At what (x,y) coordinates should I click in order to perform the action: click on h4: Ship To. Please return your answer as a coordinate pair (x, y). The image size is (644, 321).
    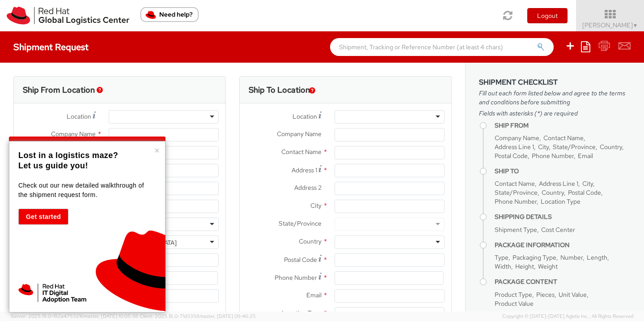
    Looking at the image, I should click on (563, 171).